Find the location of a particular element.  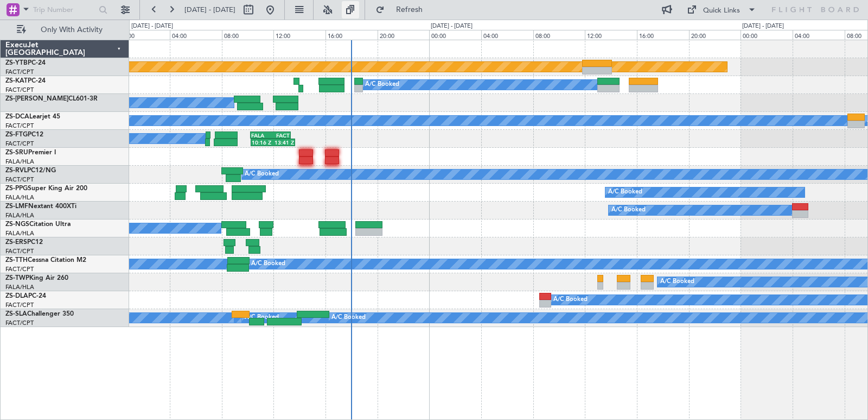

a: ZS-NGSCitation Ultra is located at coordinates (38, 224).